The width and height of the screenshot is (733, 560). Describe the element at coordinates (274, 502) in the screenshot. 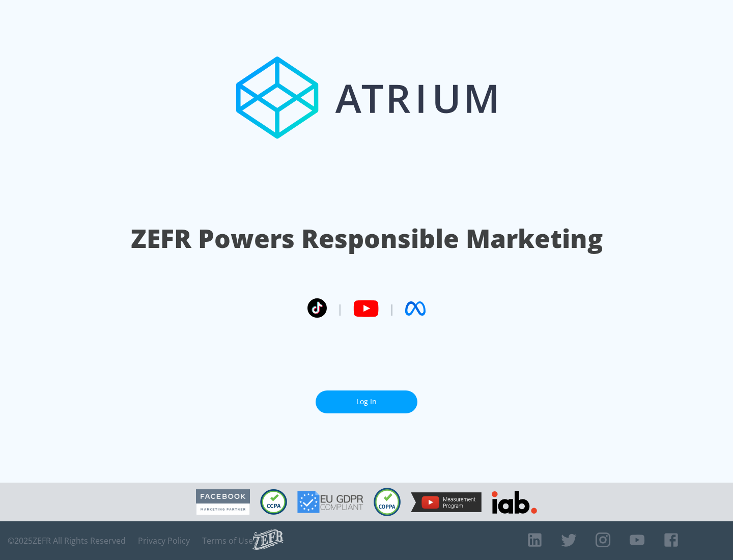

I see `img: CCPA Compliant` at that location.